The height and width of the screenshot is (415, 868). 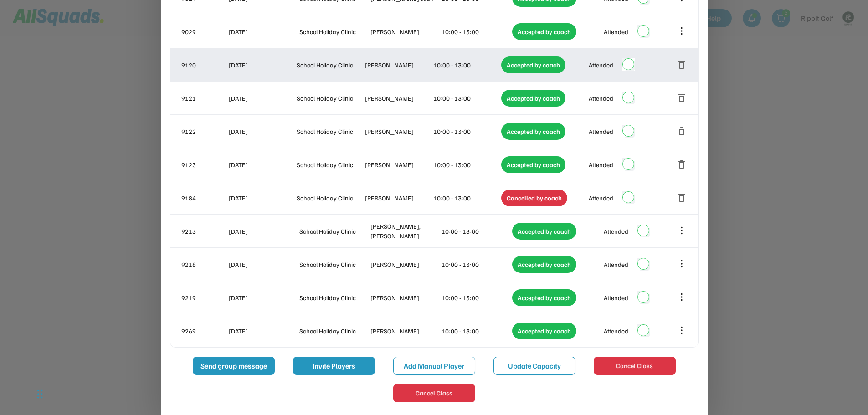 I want to click on div: 9122, so click(x=204, y=132).